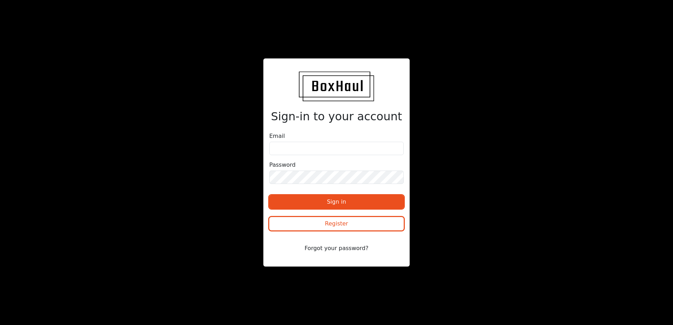 This screenshot has height=325, width=673. Describe the element at coordinates (337, 225) in the screenshot. I see `a: Register` at that location.